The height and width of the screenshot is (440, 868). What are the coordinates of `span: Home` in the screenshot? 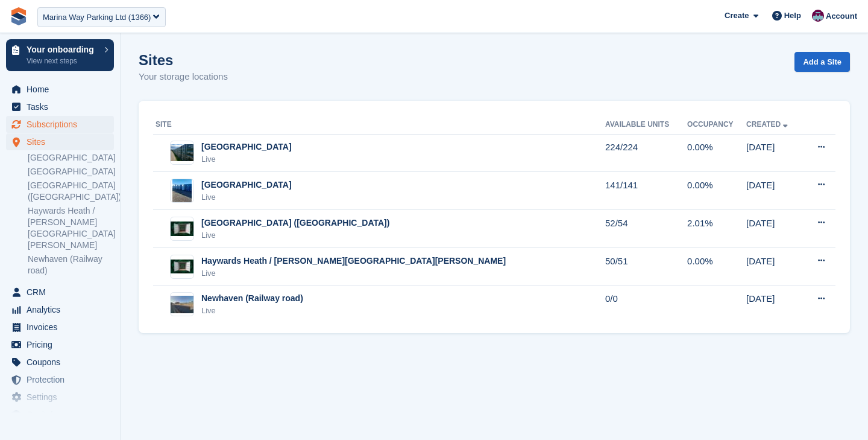 It's located at (62, 89).